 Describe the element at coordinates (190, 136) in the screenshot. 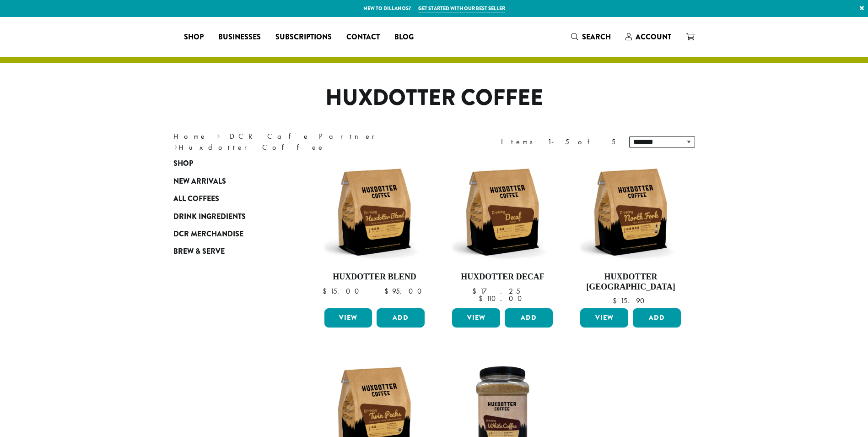

I see `a: Home` at that location.